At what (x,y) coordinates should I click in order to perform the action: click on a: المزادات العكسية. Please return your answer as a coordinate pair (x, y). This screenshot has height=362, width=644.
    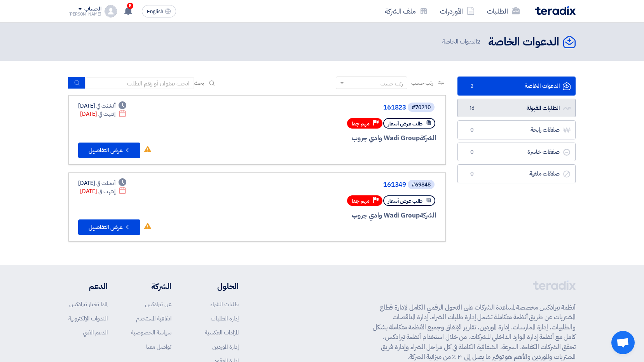
    Looking at the image, I should click on (222, 332).